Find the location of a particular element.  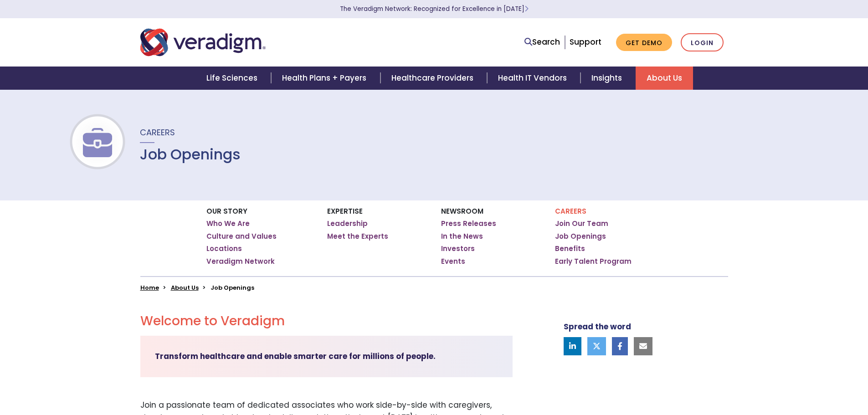

a: Login is located at coordinates (702, 42).